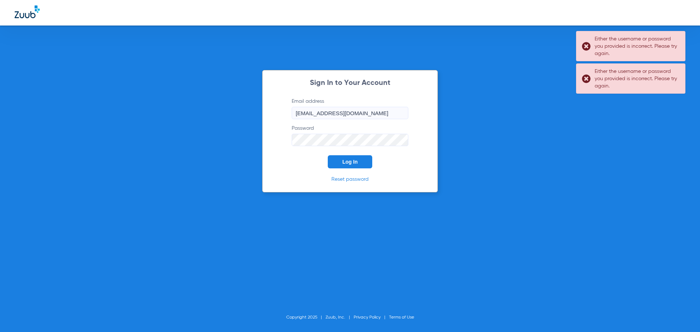 The height and width of the screenshot is (332, 700). Describe the element at coordinates (350, 162) in the screenshot. I see `span: Log In` at that location.